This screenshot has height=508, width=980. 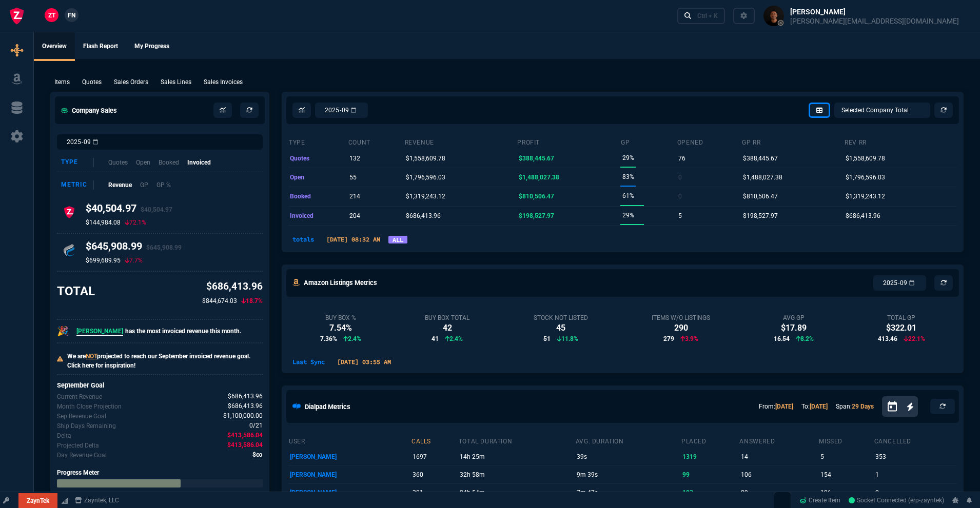 I want to click on h5: Dialpad Metrics, so click(x=328, y=407).